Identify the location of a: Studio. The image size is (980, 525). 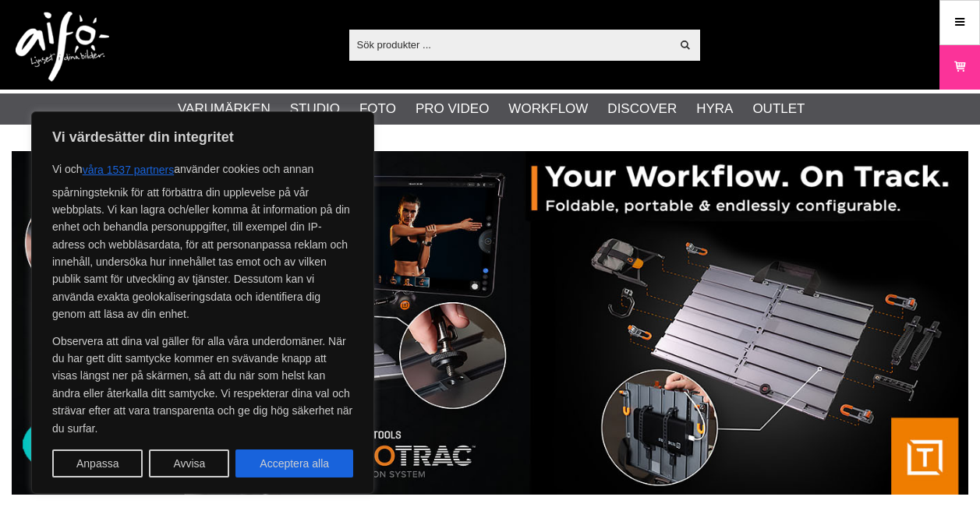
(315, 109).